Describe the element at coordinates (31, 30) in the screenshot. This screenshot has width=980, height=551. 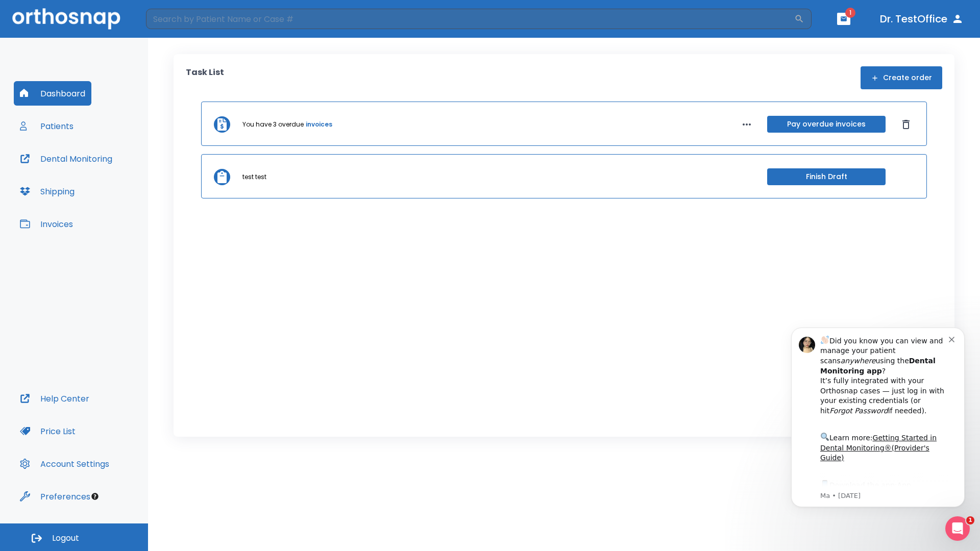
I see `img: Profile image for Ma` at that location.